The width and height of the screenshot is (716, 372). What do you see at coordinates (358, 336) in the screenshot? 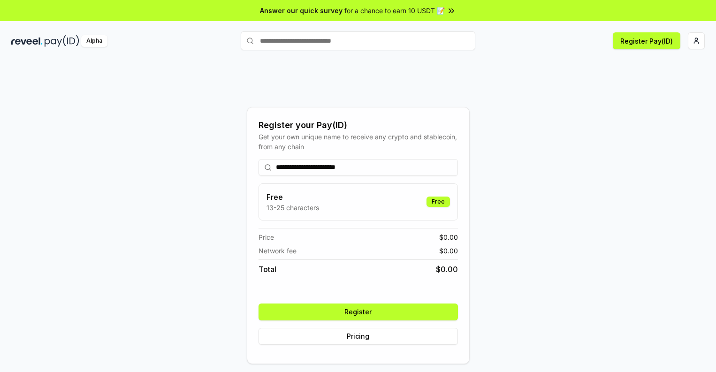
I see `button: Pricing` at bounding box center [358, 336].